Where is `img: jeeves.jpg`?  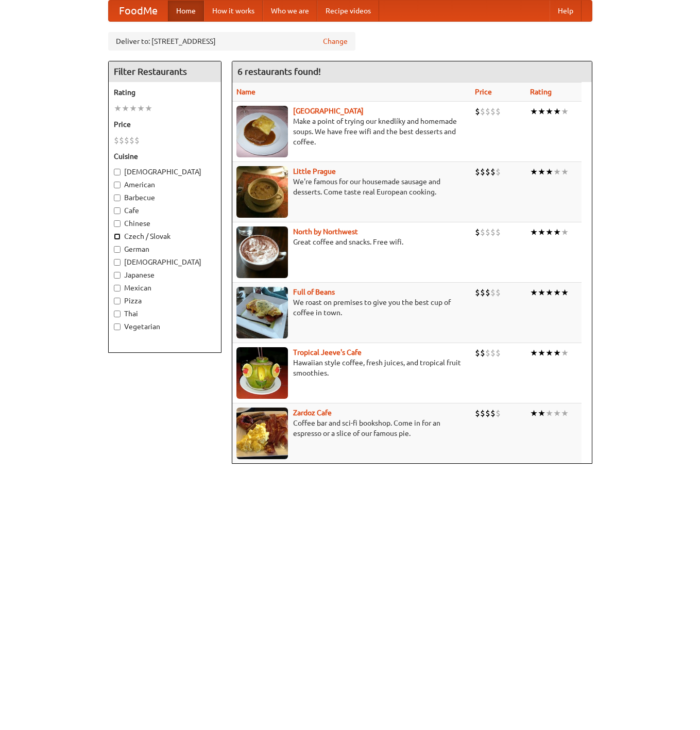
img: jeeves.jpg is located at coordinates (263, 373).